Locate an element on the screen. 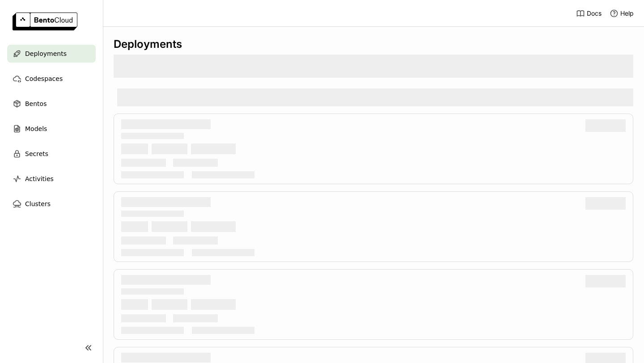 Image resolution: width=644 pixels, height=363 pixels. a: Docs is located at coordinates (588, 13).